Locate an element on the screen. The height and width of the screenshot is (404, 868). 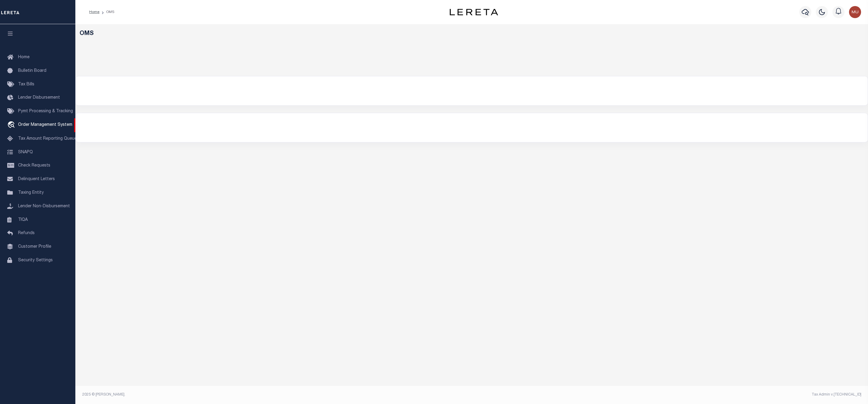
span: Taxing Entity is located at coordinates (30, 193).